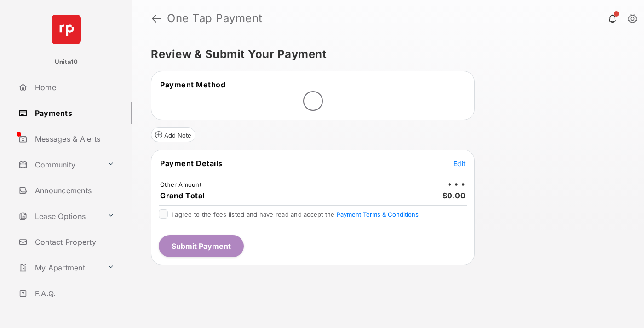 This screenshot has height=328, width=644. I want to click on a: Messages & Alerts, so click(74, 139).